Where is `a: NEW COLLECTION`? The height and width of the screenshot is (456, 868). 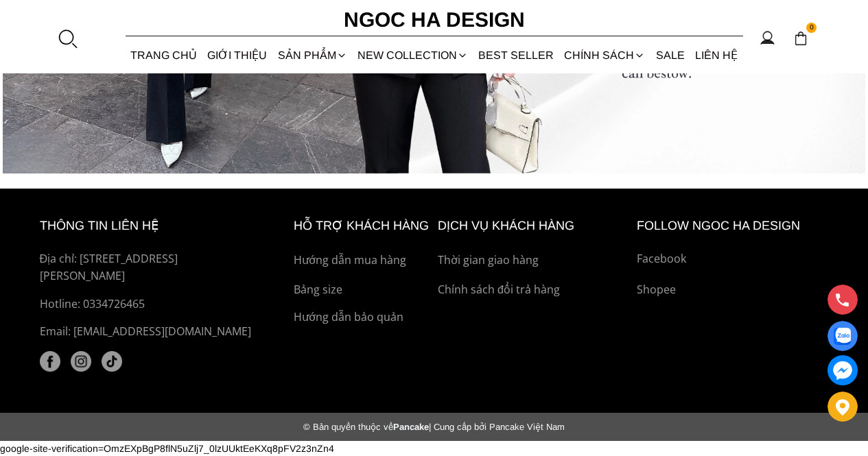
a: NEW COLLECTION is located at coordinates (412, 55).